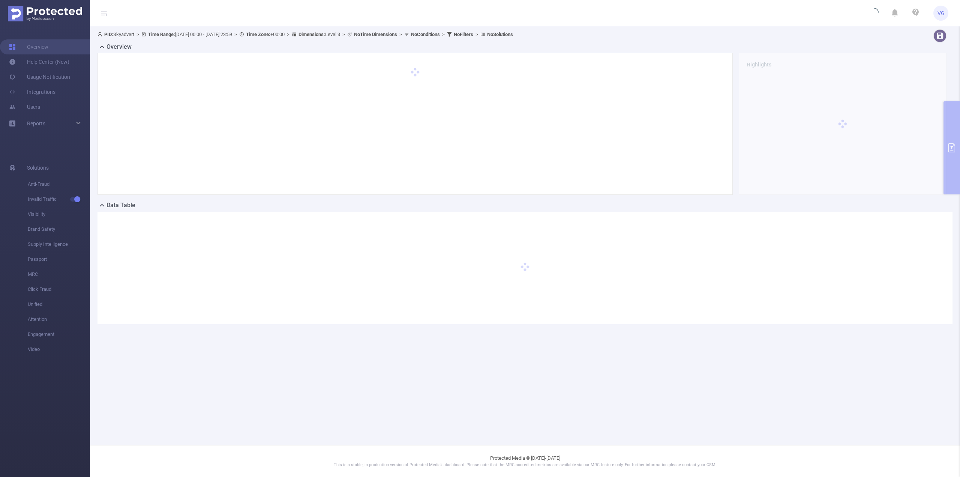  Describe the element at coordinates (121, 205) in the screenshot. I see `h2: Data Table` at that location.